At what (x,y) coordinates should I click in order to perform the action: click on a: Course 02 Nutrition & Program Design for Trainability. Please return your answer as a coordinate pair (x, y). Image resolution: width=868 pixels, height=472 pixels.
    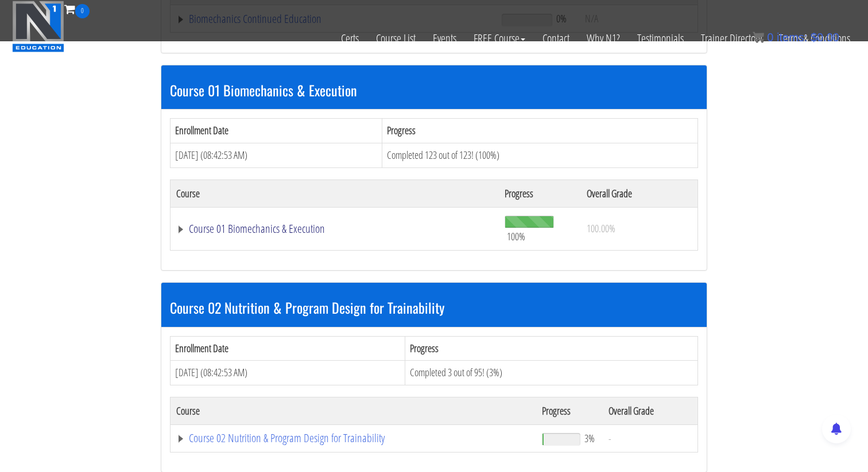
    Looking at the image, I should click on (353, 438).